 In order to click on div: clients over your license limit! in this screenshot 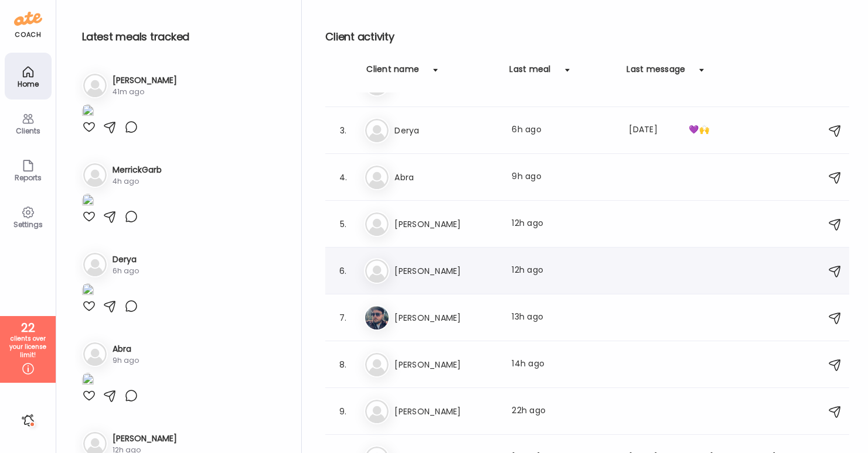, I will do `click(27, 347)`.